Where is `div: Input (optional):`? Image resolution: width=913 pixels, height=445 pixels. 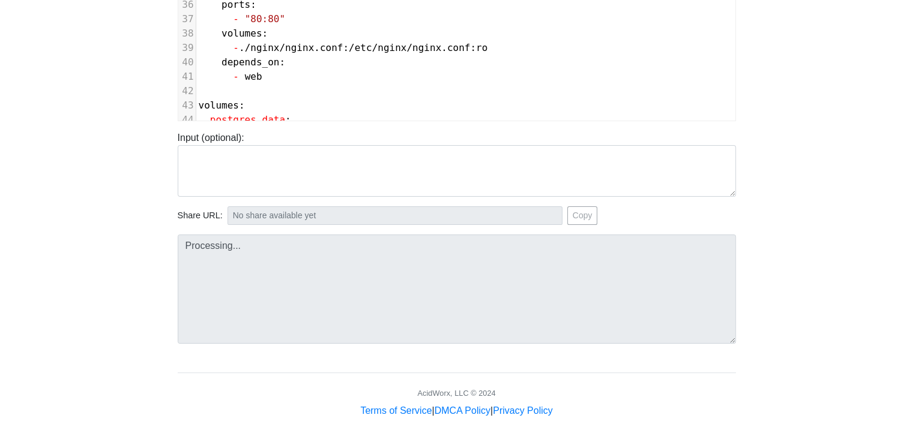 div: Input (optional): is located at coordinates (457, 164).